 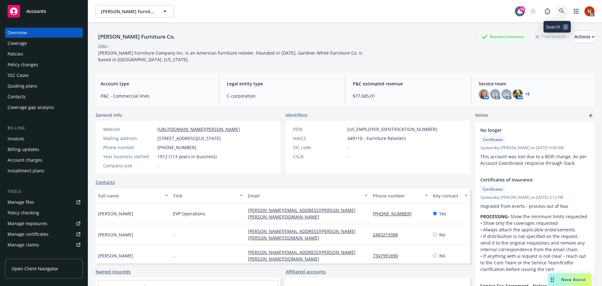 I want to click on div: Drag to move, so click(x=552, y=279).